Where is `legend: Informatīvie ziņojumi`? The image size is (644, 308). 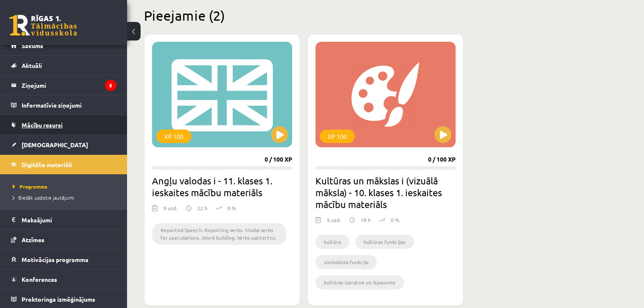 legend: Informatīvie ziņojumi is located at coordinates (69, 105).